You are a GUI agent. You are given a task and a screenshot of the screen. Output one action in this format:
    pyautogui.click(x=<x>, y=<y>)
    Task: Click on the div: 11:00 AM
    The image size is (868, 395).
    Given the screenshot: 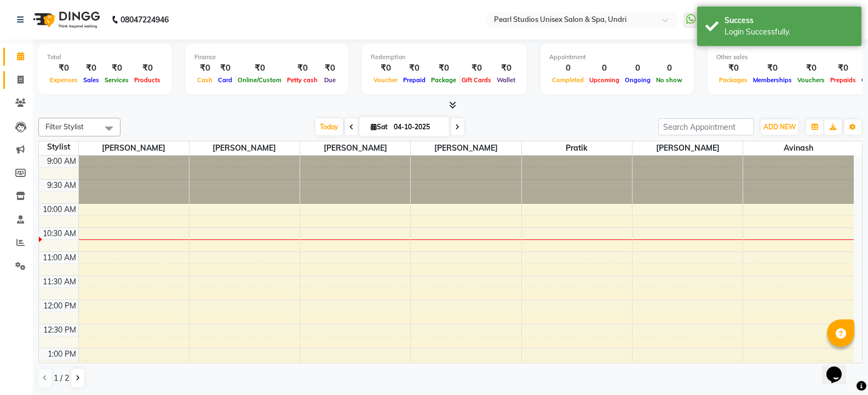 What is the action you would take?
    pyautogui.click(x=59, y=258)
    